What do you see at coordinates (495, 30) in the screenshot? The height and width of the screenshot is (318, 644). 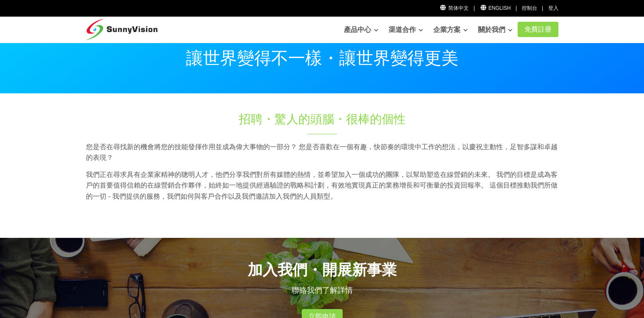 I see `a: 關於我們` at bounding box center [495, 30].